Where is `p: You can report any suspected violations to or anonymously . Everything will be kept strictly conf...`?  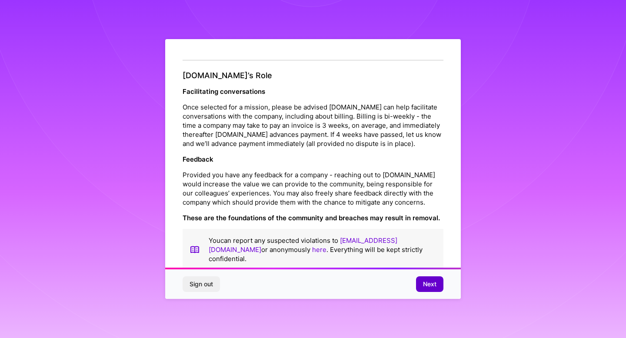 p: You can report any suspected violations to or anonymously . Everything will be kept strictly conf... is located at coordinates (322, 249).